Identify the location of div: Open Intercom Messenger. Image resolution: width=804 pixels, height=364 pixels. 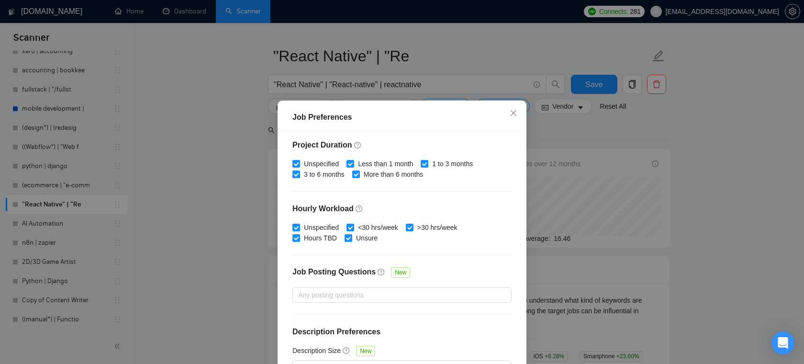
(783, 343).